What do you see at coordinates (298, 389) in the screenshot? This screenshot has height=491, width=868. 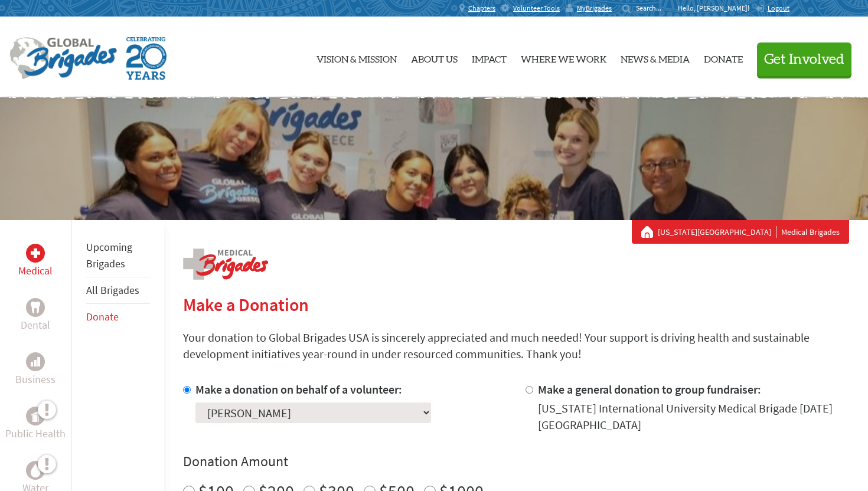 I see `label: Make a donation on behalf of a volunteer:` at bounding box center [298, 389].